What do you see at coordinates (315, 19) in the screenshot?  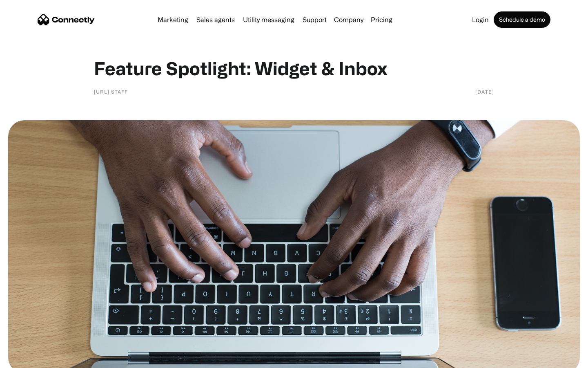 I see `a: Support` at bounding box center [315, 19].